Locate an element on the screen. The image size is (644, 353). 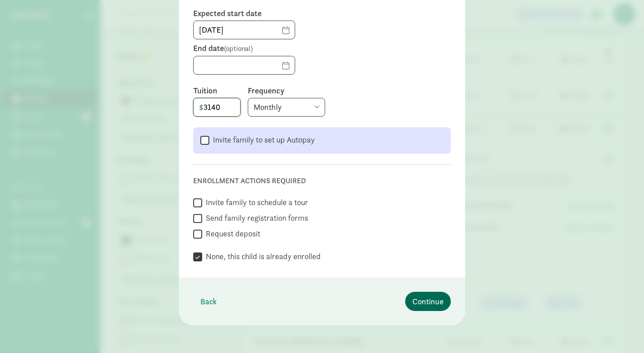
label: Frequency is located at coordinates (349, 91).